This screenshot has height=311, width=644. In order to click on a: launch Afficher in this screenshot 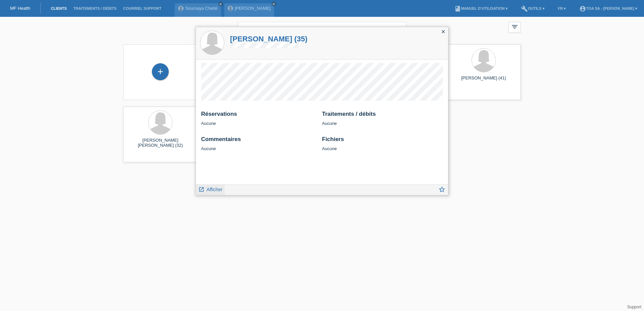, I will do `click(210, 189)`.